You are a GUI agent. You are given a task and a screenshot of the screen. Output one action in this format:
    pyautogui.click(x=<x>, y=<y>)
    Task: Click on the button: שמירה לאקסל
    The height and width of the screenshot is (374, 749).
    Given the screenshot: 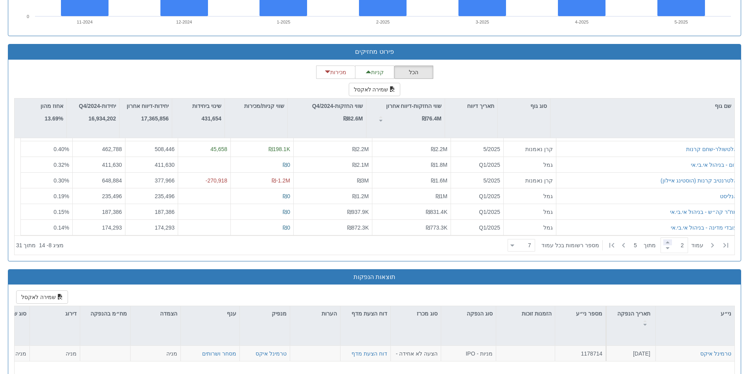 What is the action you would take?
    pyautogui.click(x=42, y=297)
    